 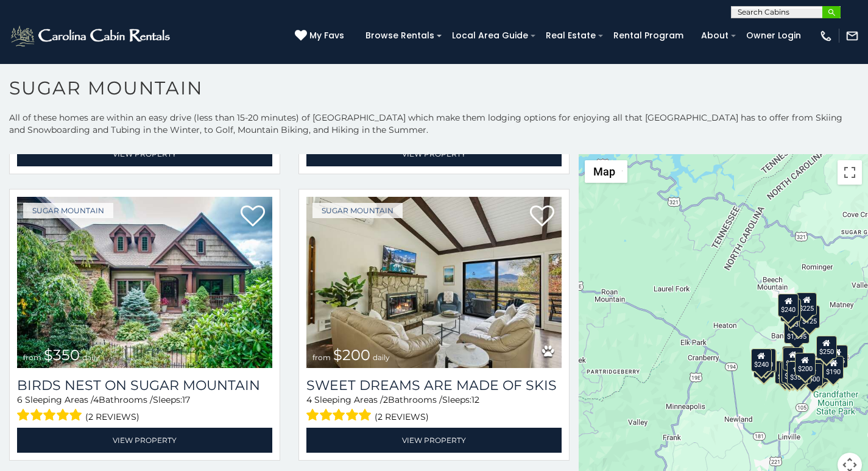 I want to click on div: $175, so click(x=791, y=372).